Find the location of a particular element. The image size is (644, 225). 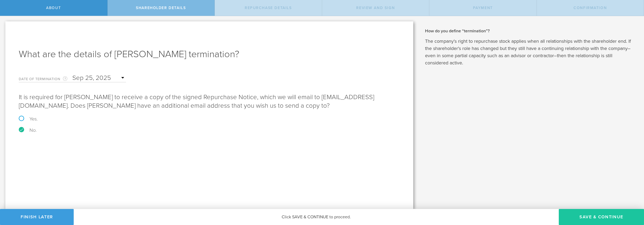

span: Payment is located at coordinates (483, 8).